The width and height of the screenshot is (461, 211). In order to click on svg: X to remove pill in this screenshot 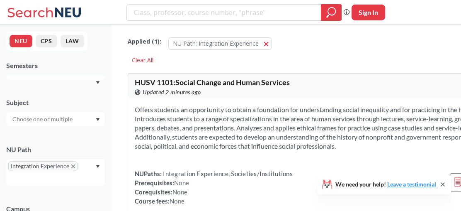, I will do `click(73, 166)`.